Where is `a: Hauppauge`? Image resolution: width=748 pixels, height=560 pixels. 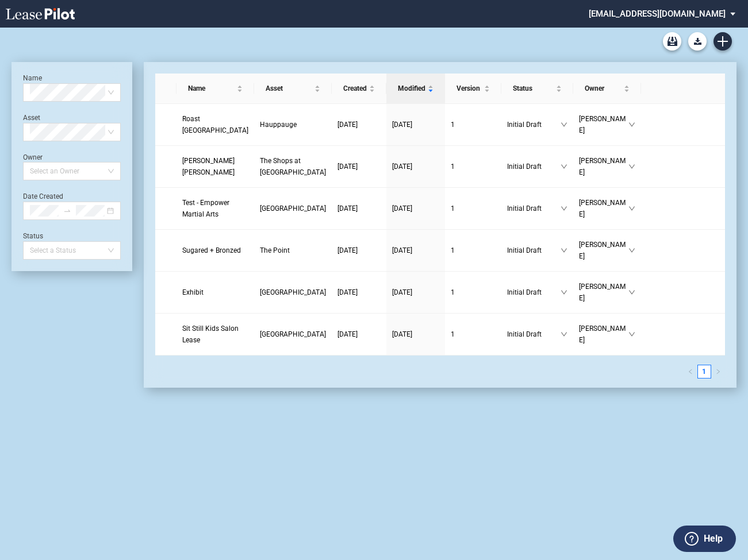 a: Hauppauge is located at coordinates (293, 125).